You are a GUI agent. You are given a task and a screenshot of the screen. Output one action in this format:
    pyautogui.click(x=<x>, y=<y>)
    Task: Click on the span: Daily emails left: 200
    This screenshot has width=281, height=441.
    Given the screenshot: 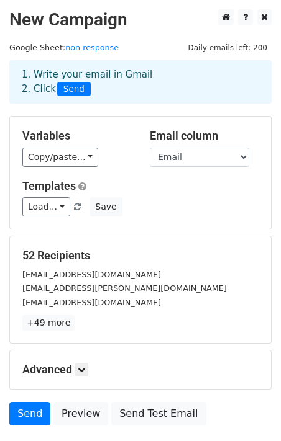 What is the action you would take?
    pyautogui.click(x=227, y=48)
    